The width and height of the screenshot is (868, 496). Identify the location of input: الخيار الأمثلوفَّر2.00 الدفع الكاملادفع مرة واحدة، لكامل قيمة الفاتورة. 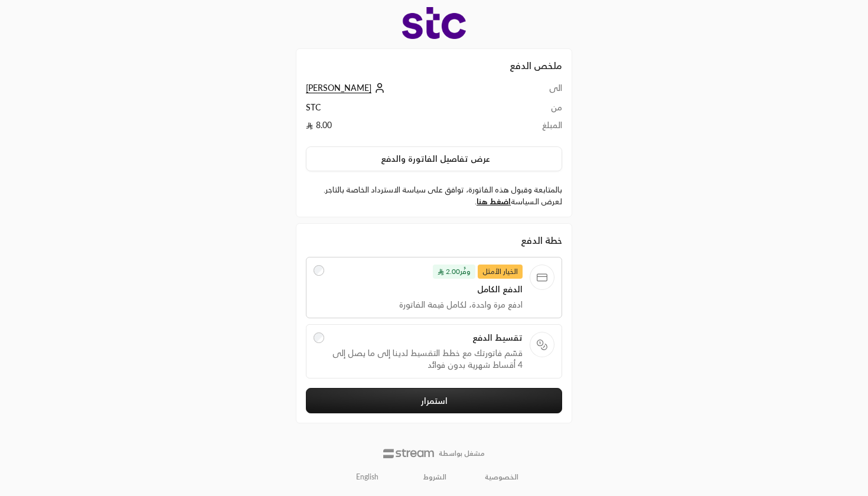
(319, 270).